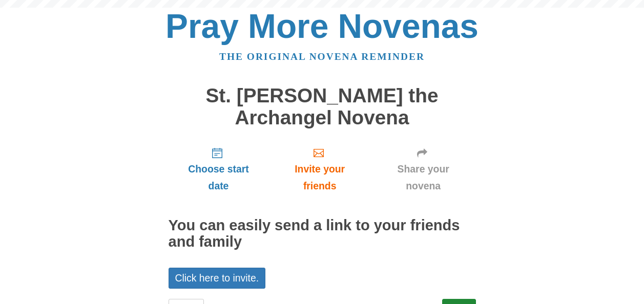 The width and height of the screenshot is (644, 304). What do you see at coordinates (423, 177) in the screenshot?
I see `span: Share your novena` at bounding box center [423, 177].